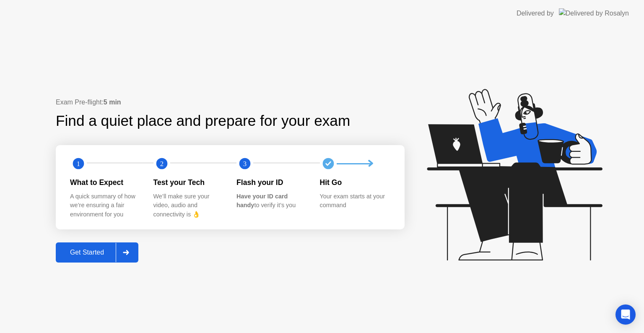 Image resolution: width=644 pixels, height=333 pixels. Describe the element at coordinates (105, 182) in the screenshot. I see `div: What to Expect` at that location.